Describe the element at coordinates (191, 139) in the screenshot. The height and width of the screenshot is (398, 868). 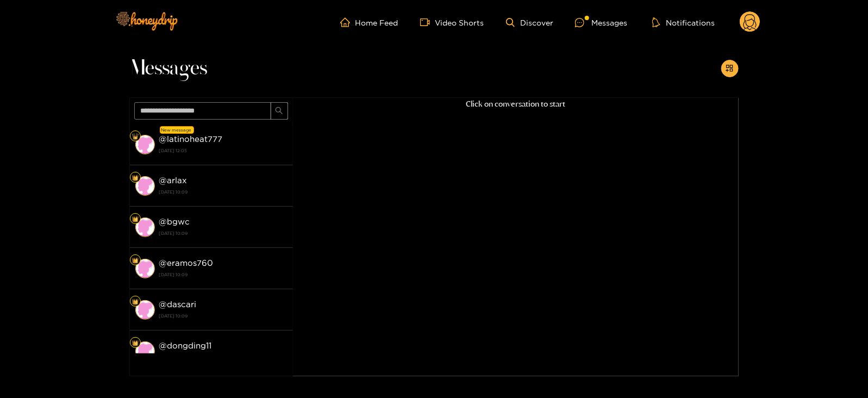
I see `strong: @ latinoheat777` at that location.